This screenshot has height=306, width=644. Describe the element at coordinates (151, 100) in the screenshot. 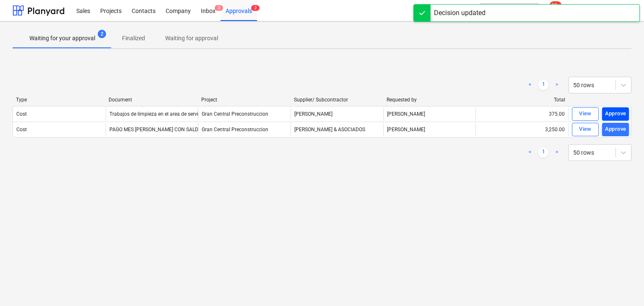

I see `div: Document` at that location.